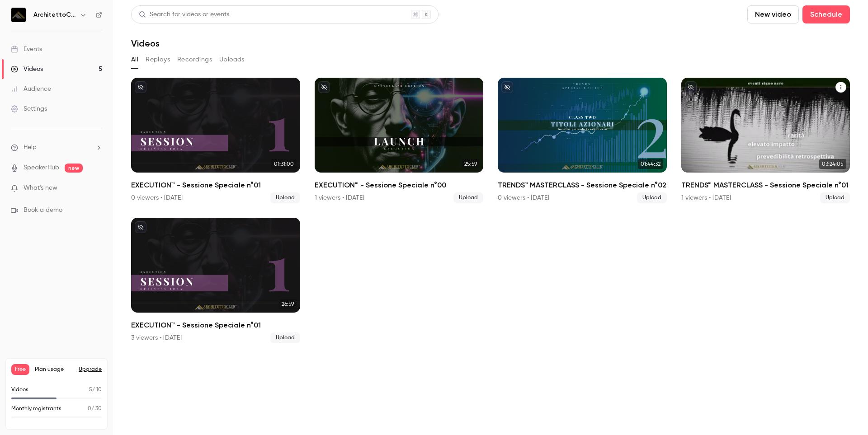  What do you see at coordinates (90, 390) in the screenshot?
I see `span: 5` at bounding box center [90, 390].